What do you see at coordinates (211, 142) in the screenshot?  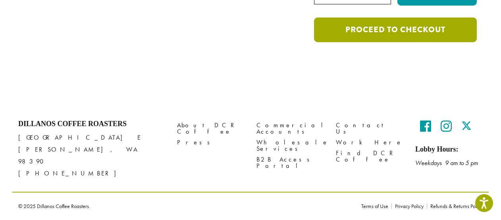 I see `a: Press` at bounding box center [211, 142].